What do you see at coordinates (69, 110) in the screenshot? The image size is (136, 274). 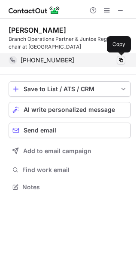 I see `span: AI write personalized message` at bounding box center [69, 110].